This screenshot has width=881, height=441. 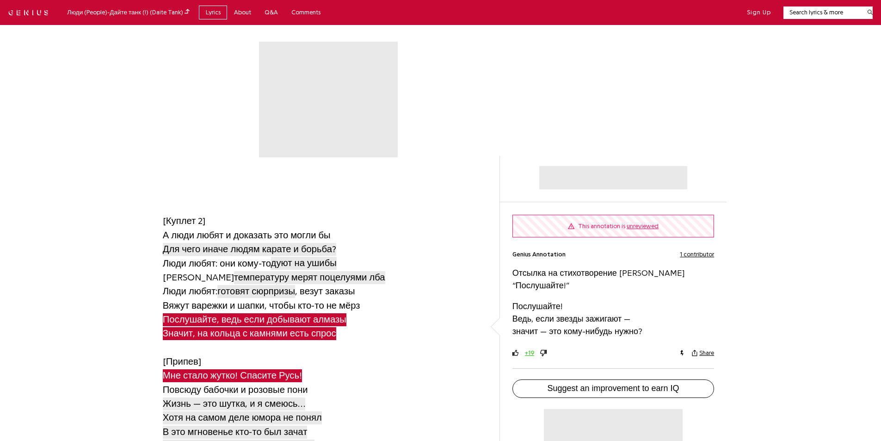 I want to click on button: Sign Up, so click(x=759, y=12).